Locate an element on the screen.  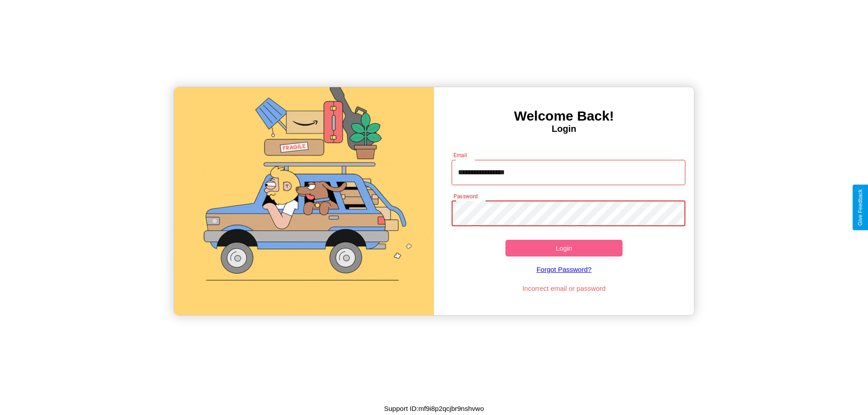
label: Password is located at coordinates (465, 196).